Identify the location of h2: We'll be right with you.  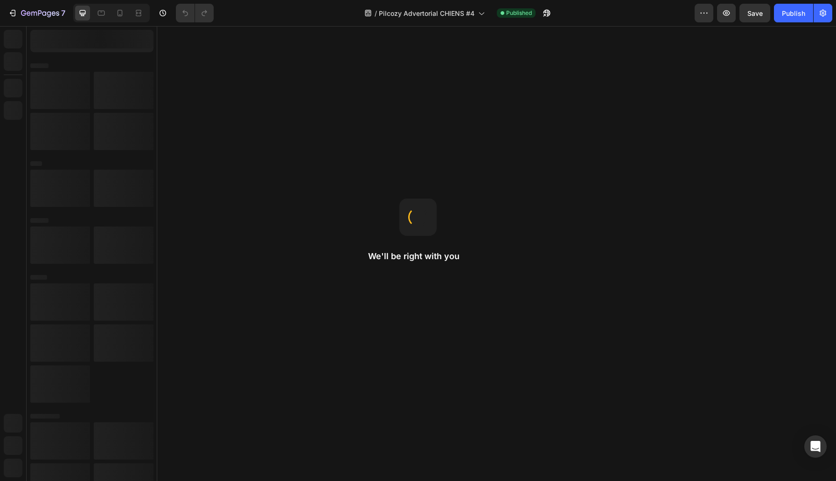
(418, 256).